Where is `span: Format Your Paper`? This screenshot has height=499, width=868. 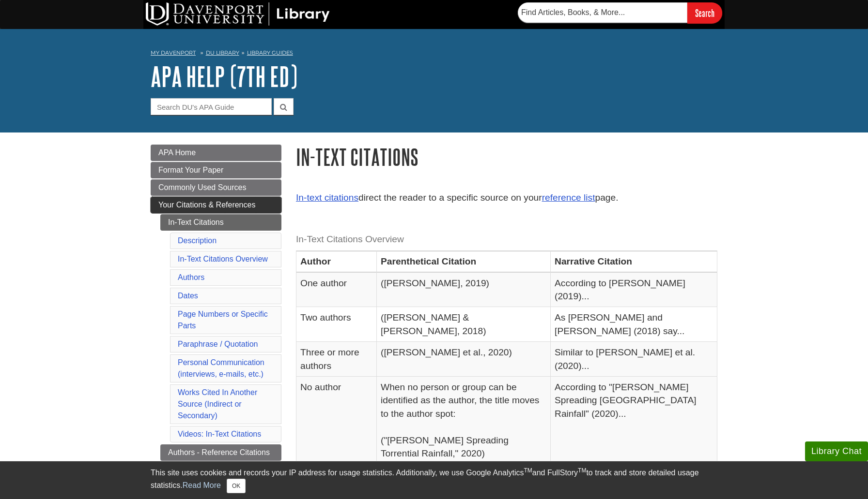 span: Format Your Paper is located at coordinates (191, 169).